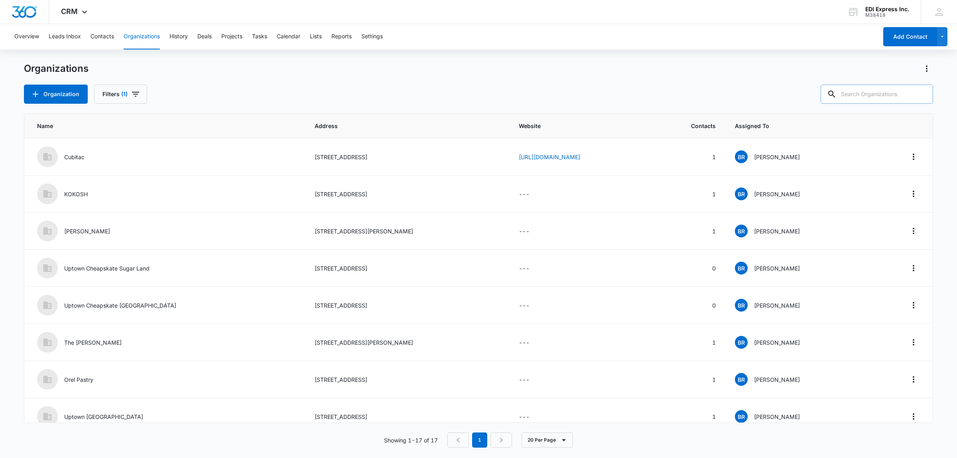  Describe the element at coordinates (687, 126) in the screenshot. I see `span: Contacts` at that location.